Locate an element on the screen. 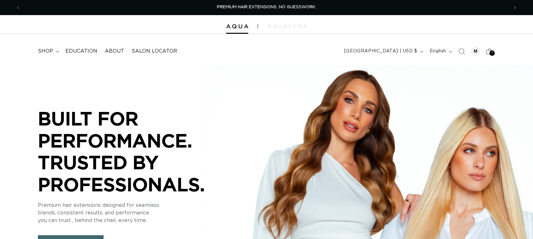 Image resolution: width=533 pixels, height=239 pixels. a: Education is located at coordinates (81, 51).